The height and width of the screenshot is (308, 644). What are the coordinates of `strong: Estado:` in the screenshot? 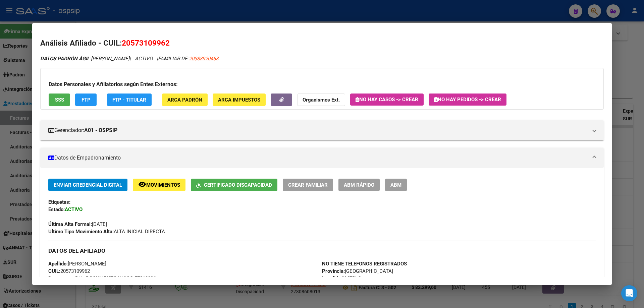 It's located at (56, 209).